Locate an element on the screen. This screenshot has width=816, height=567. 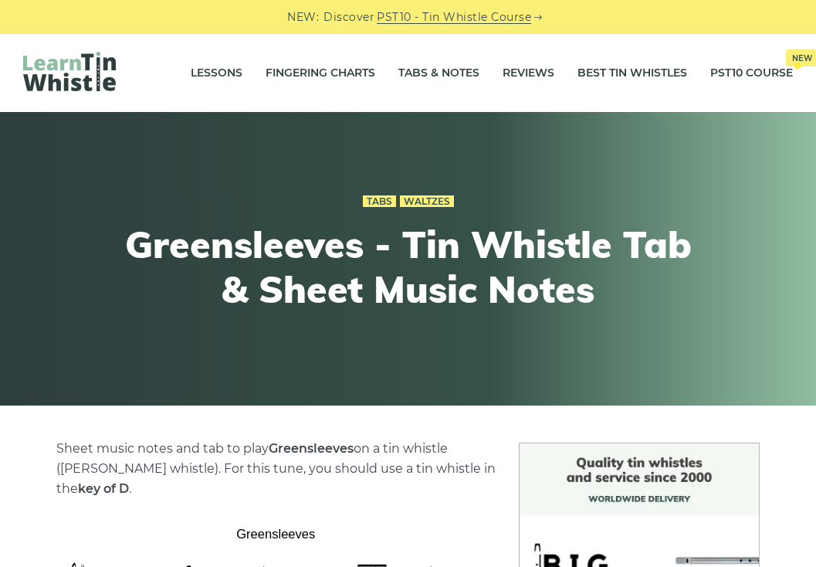
a: Best Tin Whistles is located at coordinates (632, 73).